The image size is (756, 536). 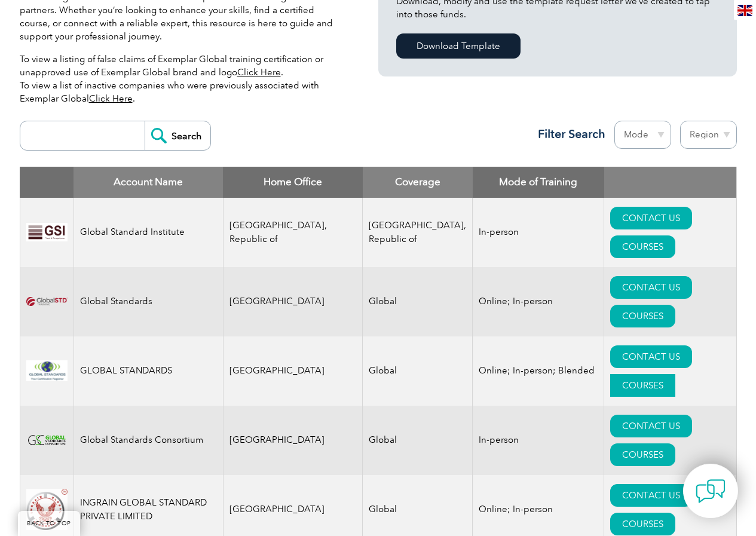 What do you see at coordinates (47, 370) in the screenshot?
I see `img: 2b2a24ac-d9bc-ea11-a814-000d3a79823d-logo.jpg` at bounding box center [47, 370].